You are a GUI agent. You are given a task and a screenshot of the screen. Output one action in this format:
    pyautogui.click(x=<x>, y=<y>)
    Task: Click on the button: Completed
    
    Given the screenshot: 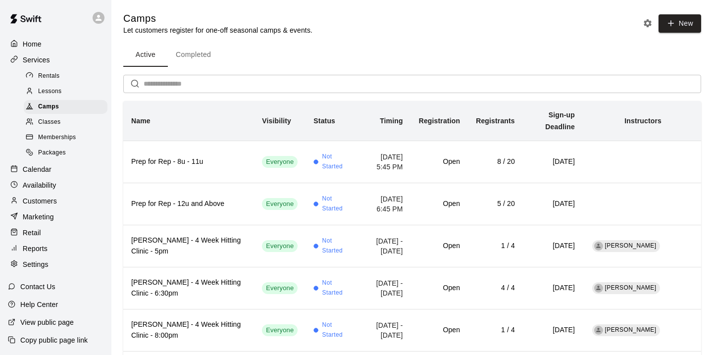 What is the action you would take?
    pyautogui.click(x=193, y=55)
    